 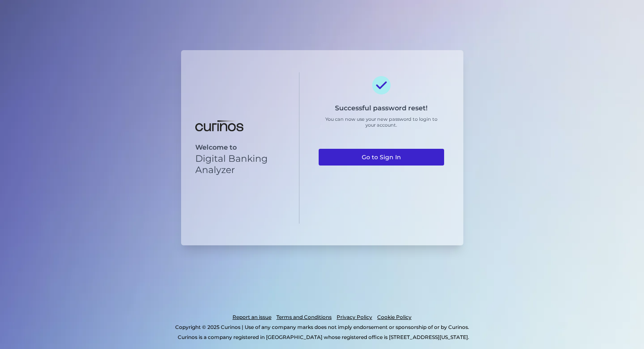 I want to click on a: Report an issue, so click(x=251, y=317).